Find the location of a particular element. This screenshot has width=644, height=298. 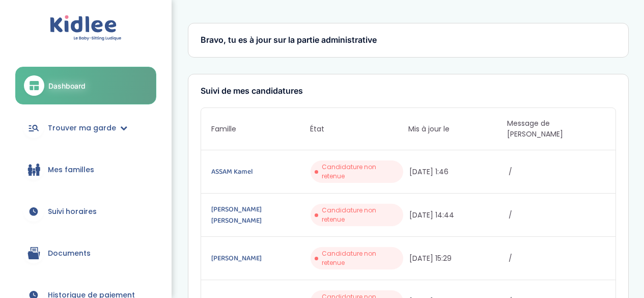

h3: Bravo, tu es à jour sur la partie administrative is located at coordinates (408, 40).